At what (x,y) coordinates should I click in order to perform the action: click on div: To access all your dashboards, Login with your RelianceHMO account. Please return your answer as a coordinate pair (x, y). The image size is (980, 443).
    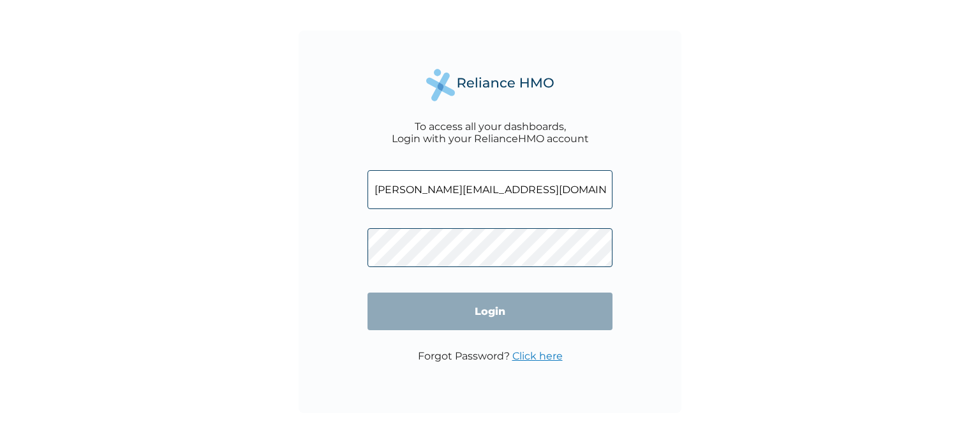
    Looking at the image, I should click on (490, 133).